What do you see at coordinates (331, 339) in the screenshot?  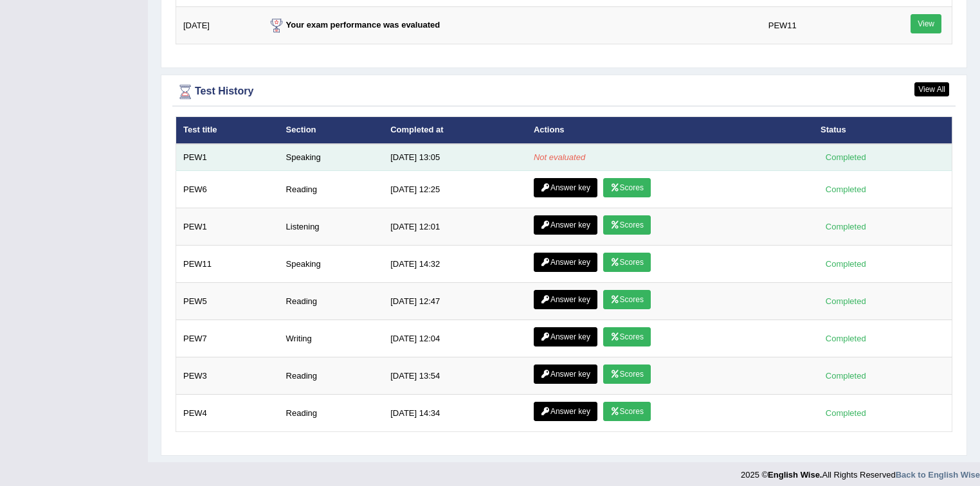 I see `td: Writing` at bounding box center [331, 339].